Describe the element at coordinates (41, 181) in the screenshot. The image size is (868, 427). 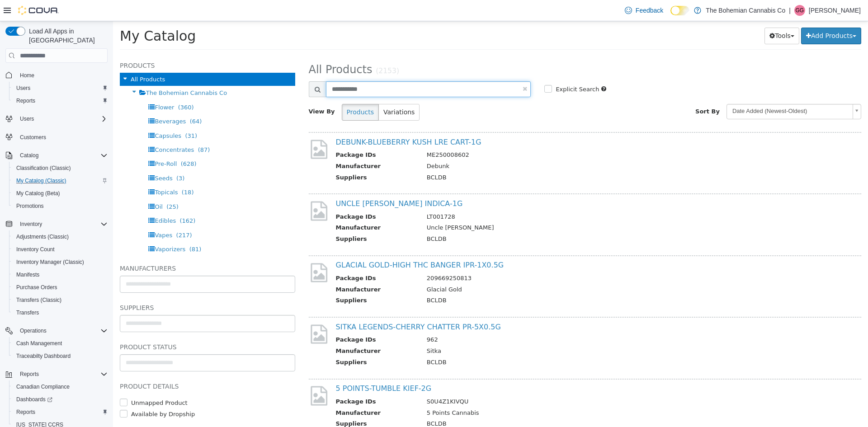
I see `span: My Catalog (Classic)` at that location.